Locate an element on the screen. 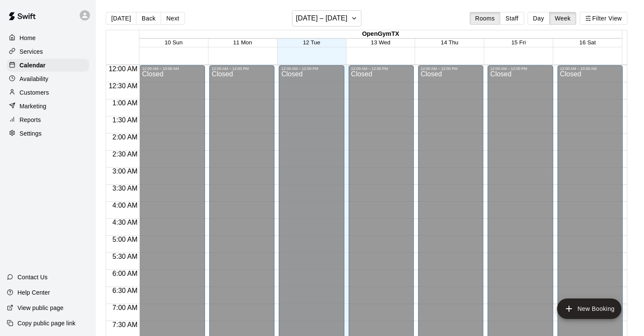 The image size is (644, 336). p: Copy public page link is located at coordinates (46, 322).